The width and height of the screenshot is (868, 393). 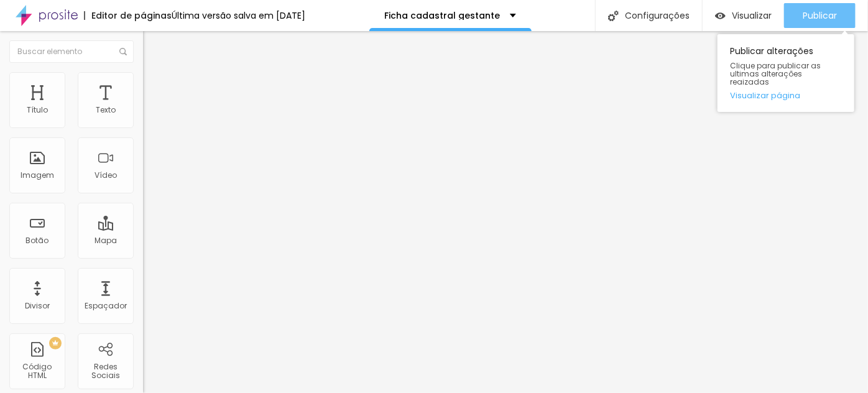 I want to click on div: Espaçador, so click(x=106, y=306).